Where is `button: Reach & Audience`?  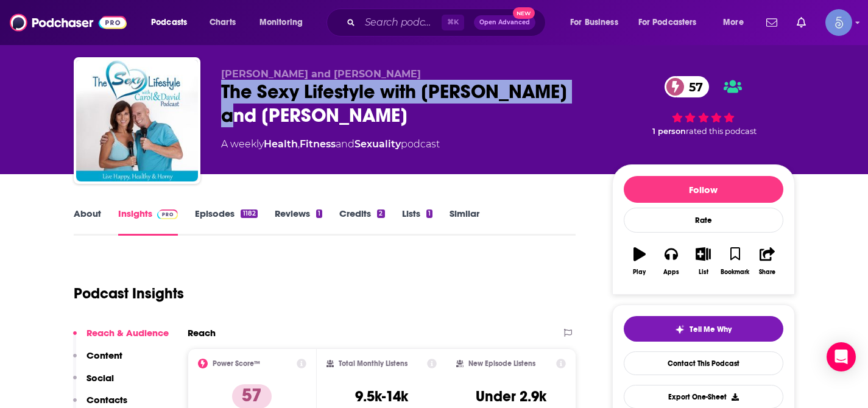
button: Reach & Audience is located at coordinates (120, 338).